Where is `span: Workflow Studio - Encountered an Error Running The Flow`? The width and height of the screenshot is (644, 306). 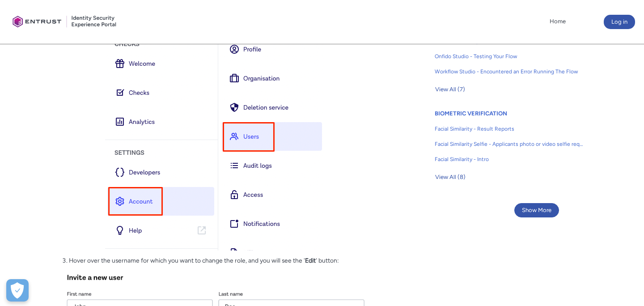 span: Workflow Studio - Encountered an Error Running The Flow is located at coordinates (509, 71).